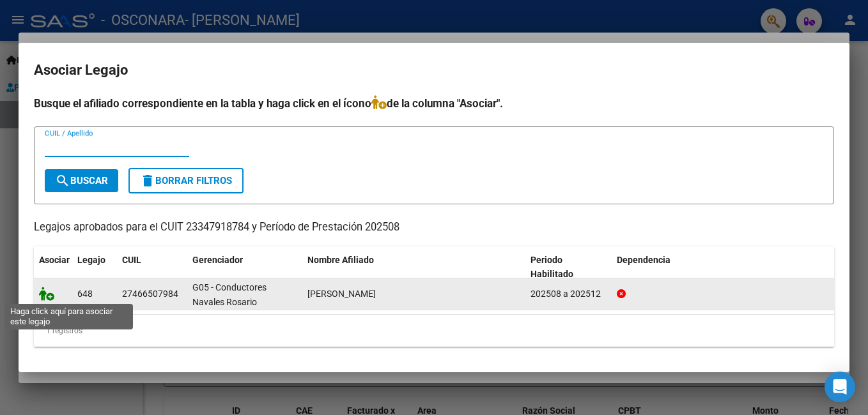 The image size is (868, 415). I want to click on p: Legajos aprobados para el CUIT 23347918784 y Período de Prestación 202508, so click(434, 227).